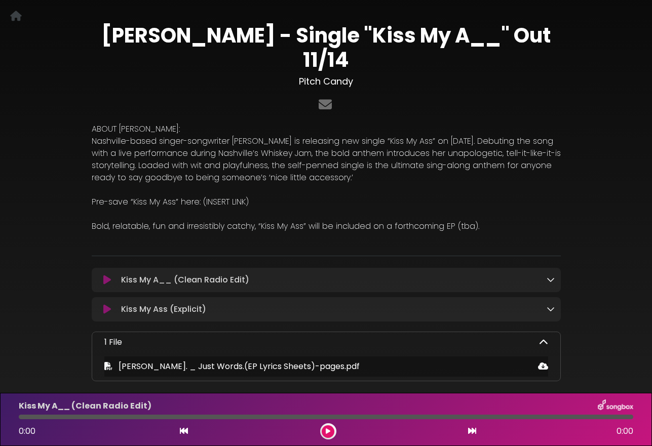  I want to click on p: Pre-save “Kiss My Ass” here: (INSERT LINK), so click(326, 202).